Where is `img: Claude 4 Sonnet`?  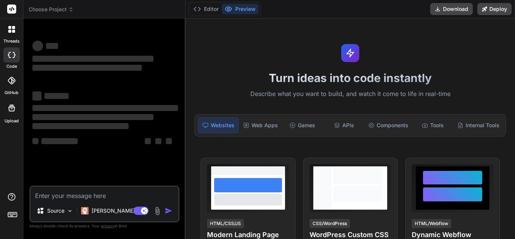
img: Claude 4 Sonnet is located at coordinates (85, 211).